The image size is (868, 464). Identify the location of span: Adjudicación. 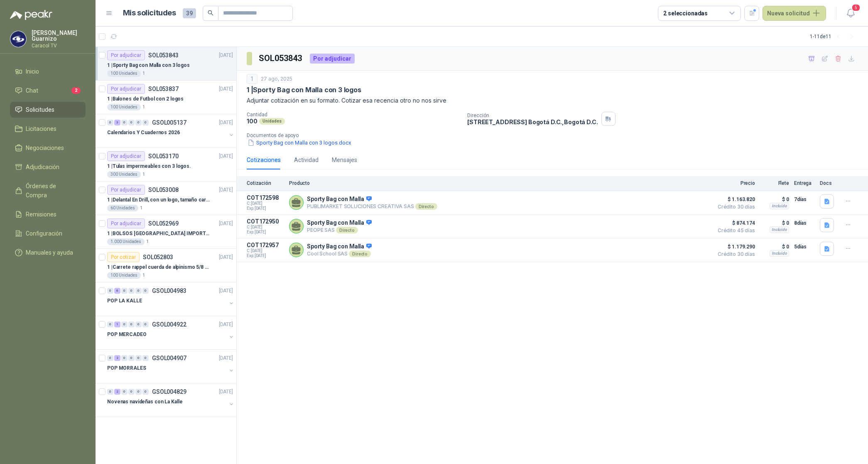
(43, 167).